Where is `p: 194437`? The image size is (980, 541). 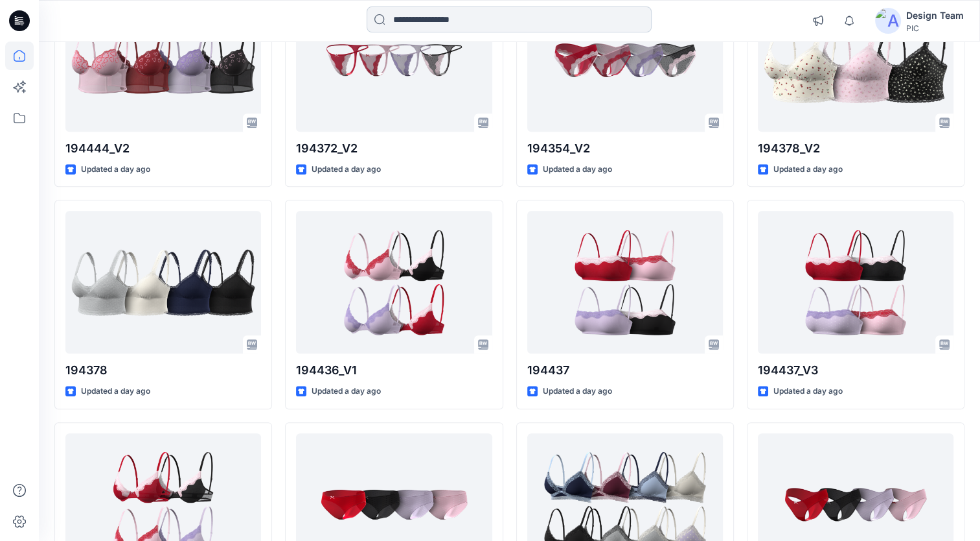 p: 194437 is located at coordinates (625, 370).